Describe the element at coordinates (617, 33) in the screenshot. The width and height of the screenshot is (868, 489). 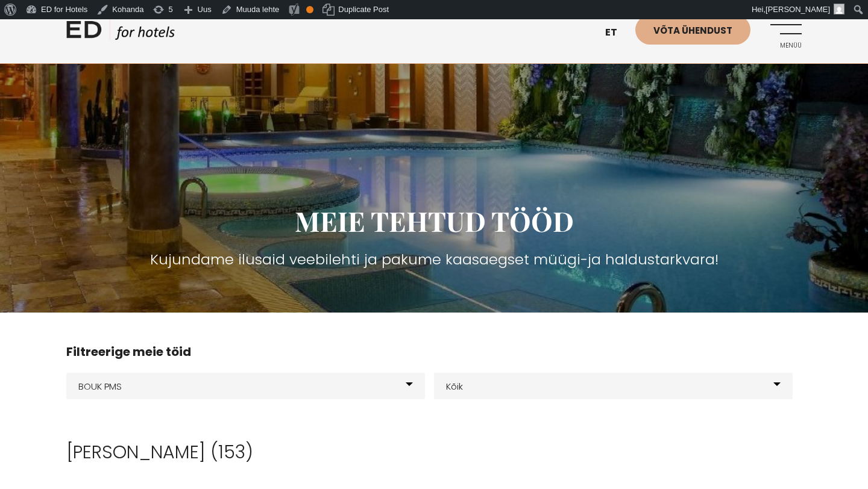
I see `a: et` at that location.